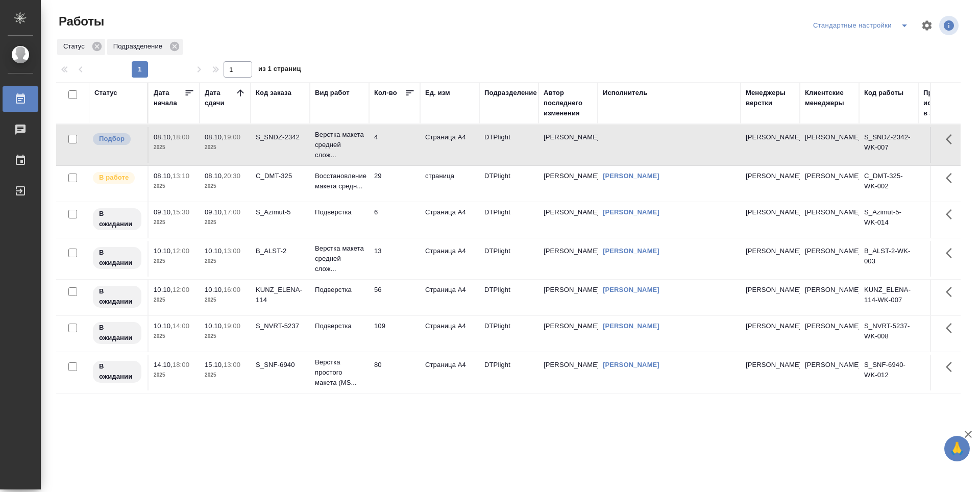  What do you see at coordinates (889, 220) in the screenshot?
I see `td: S_Azimut-5-WK-014` at bounding box center [889, 220].